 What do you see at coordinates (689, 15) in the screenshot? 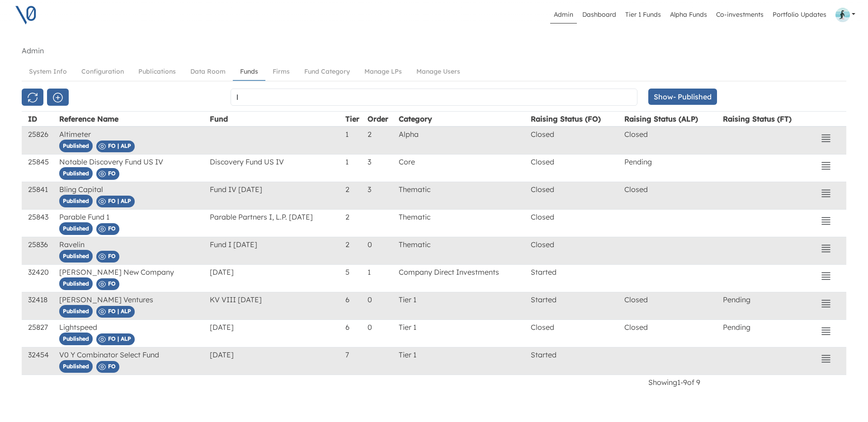
I see `a: Alpha Funds` at bounding box center [689, 15].